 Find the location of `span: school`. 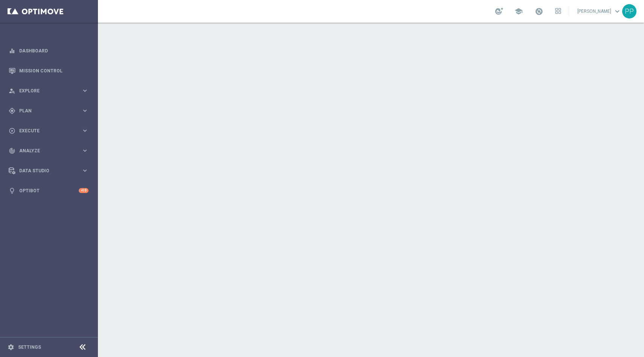

span: school is located at coordinates (519, 11).